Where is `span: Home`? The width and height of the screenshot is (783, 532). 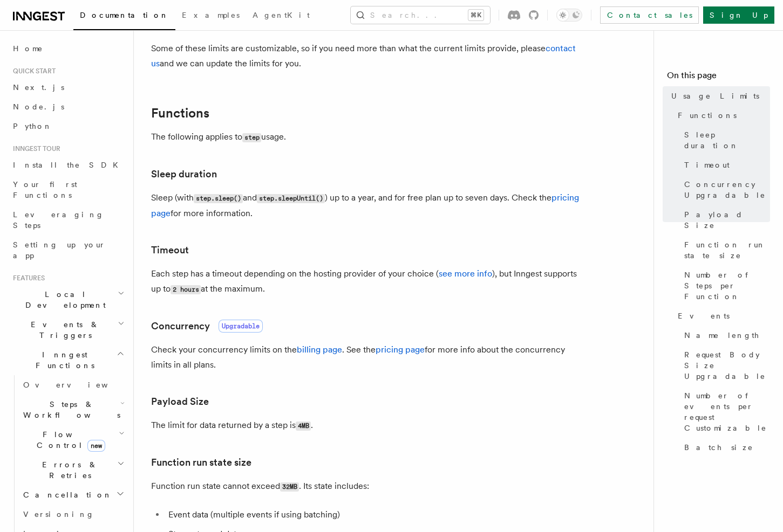 span: Home is located at coordinates (28, 49).